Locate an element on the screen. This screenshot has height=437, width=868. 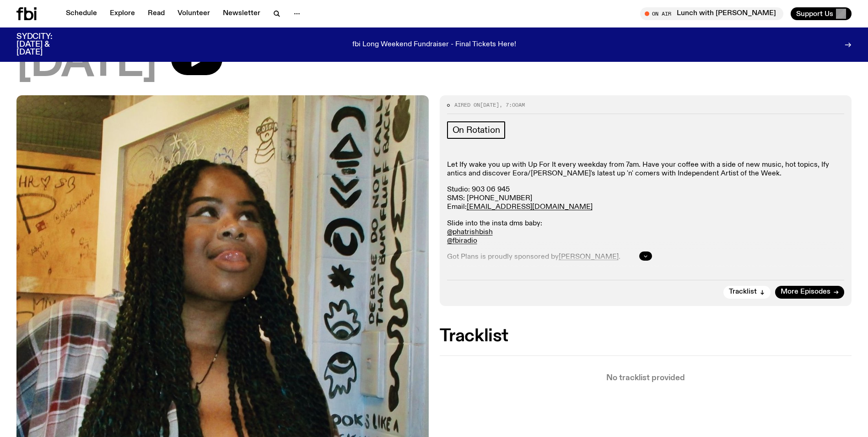
span: Support Us is located at coordinates (814, 13).